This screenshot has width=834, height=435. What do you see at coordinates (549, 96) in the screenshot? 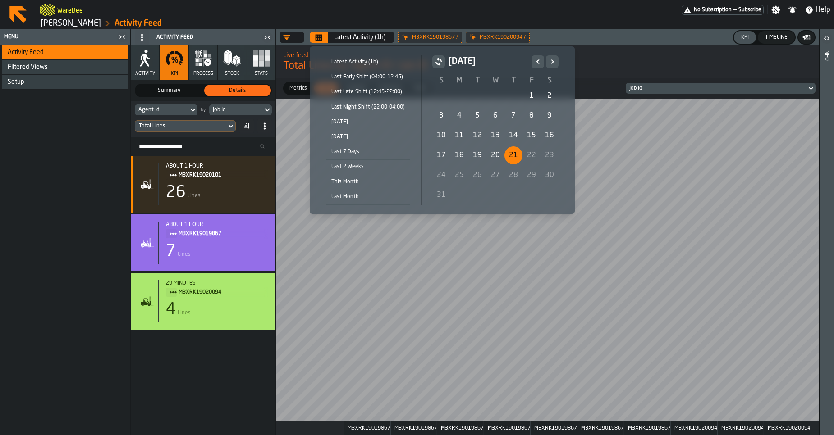
I see `div: 2` at bounding box center [549, 96].